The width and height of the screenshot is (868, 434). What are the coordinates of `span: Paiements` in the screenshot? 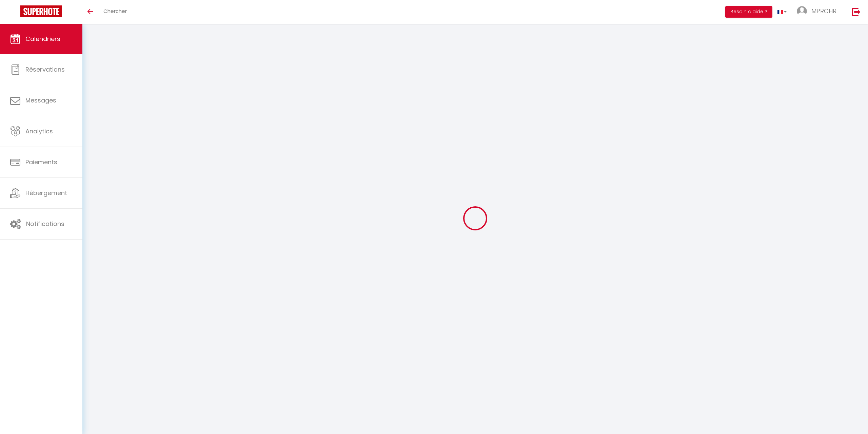 It's located at (41, 162).